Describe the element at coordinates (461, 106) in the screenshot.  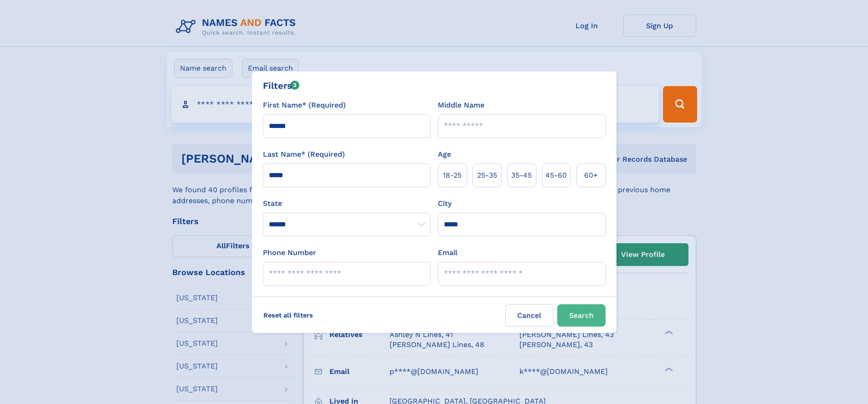
I see `label: Middle Name` at that location.